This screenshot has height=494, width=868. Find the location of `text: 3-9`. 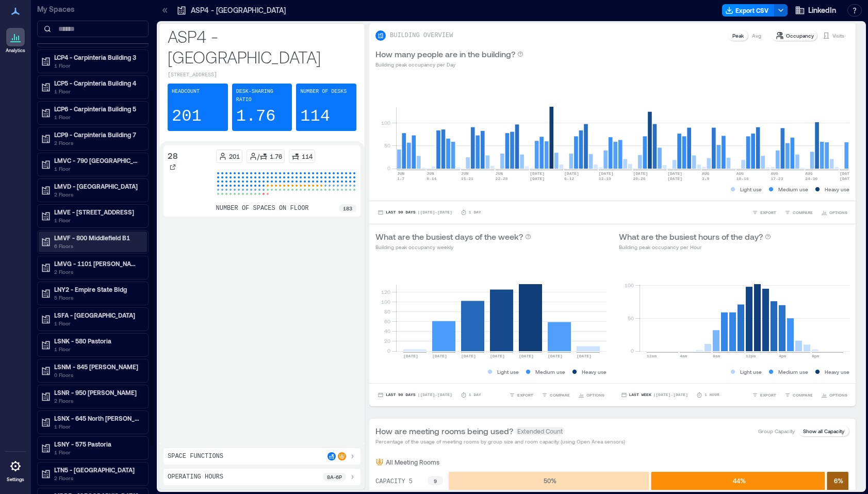

text: 3-9 is located at coordinates (705, 178).